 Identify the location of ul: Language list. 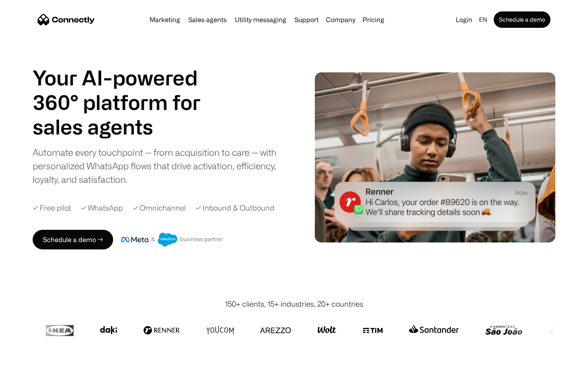
(32, 359).